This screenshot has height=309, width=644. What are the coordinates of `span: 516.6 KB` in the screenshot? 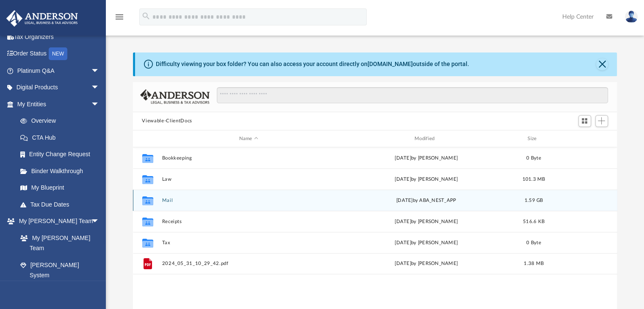 It's located at (533, 222).